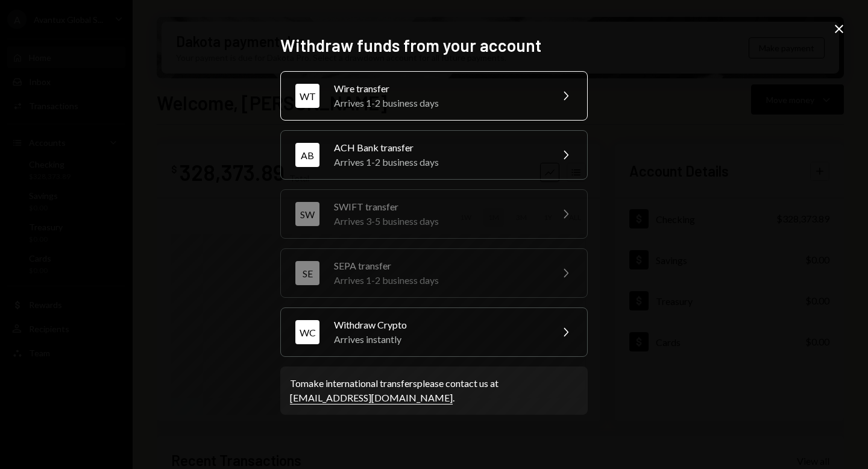  Describe the element at coordinates (434, 332) in the screenshot. I see `button: WCWithdraw CryptoArrives instantly` at that location.